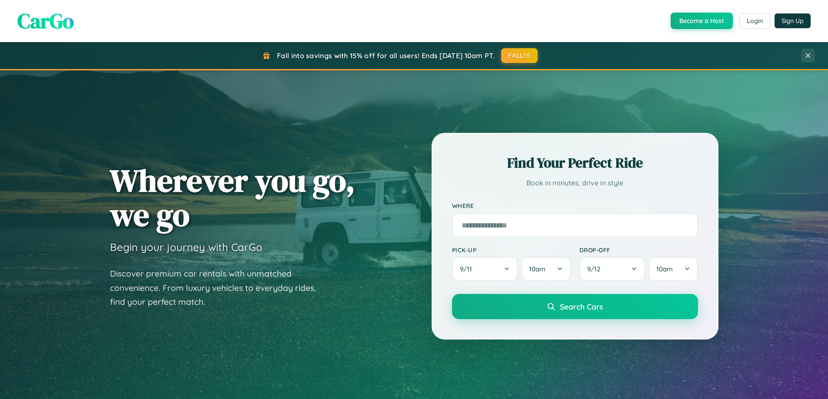  I want to click on button: 9/12, so click(612, 269).